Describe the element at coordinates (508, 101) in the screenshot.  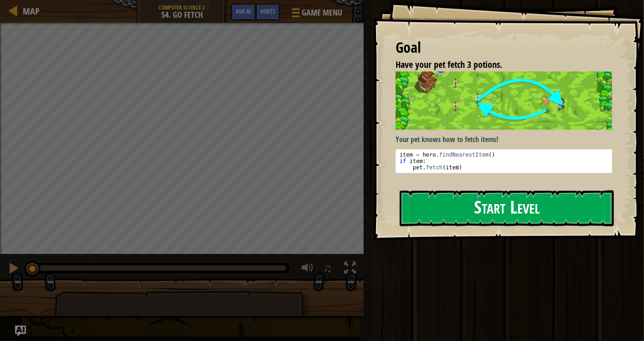
I see `img: Go fetch` at that location.